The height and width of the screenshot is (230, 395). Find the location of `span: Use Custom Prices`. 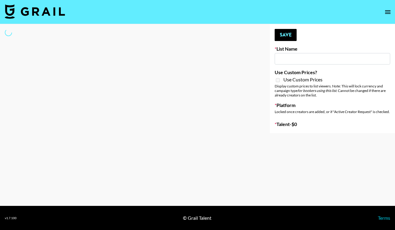

span: Use Custom Prices is located at coordinates (303, 79).